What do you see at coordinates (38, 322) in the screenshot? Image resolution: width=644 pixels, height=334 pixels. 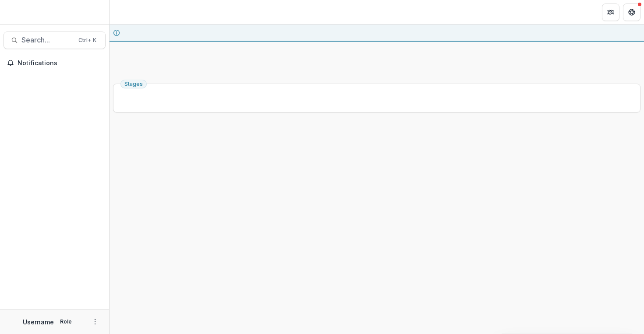 I see `p: Username` at bounding box center [38, 322].